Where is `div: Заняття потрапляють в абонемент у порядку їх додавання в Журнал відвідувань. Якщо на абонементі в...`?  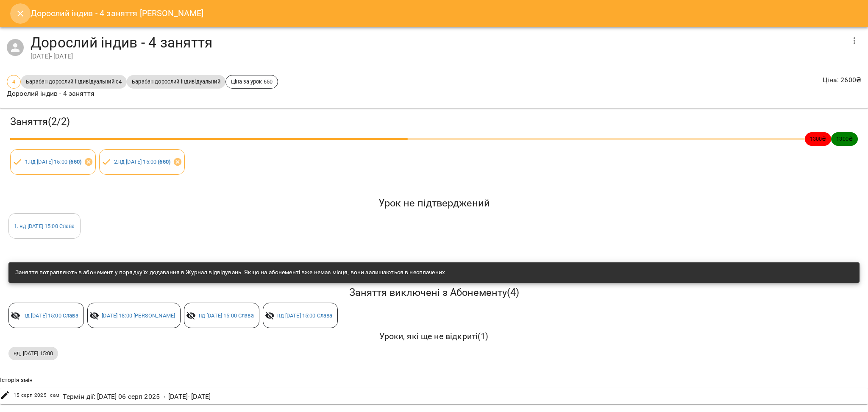 div: Заняття потрапляють в абонемент у порядку їх додавання в Журнал відвідувань. Якщо на абонементі в... is located at coordinates (230, 273).